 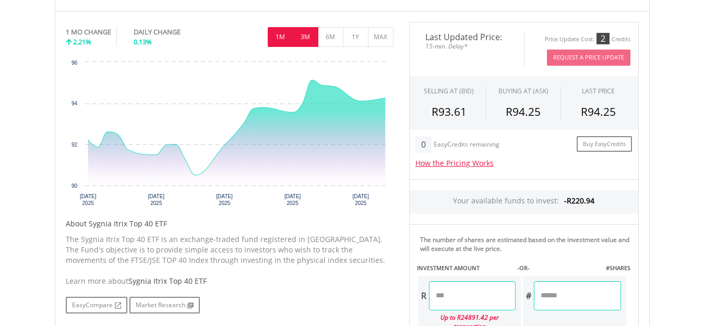 What do you see at coordinates (589, 57) in the screenshot?
I see `button: Request A Price Update` at bounding box center [589, 57].